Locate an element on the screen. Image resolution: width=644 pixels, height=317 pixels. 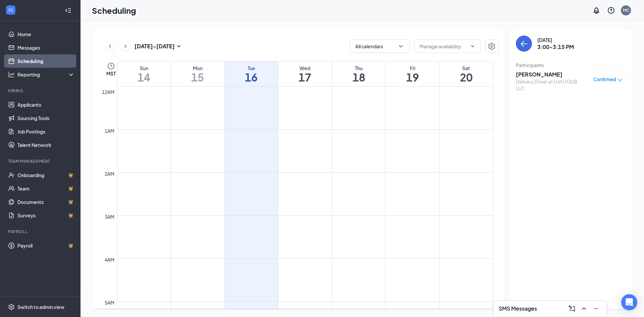
a: Applicants is located at coordinates (46, 104).